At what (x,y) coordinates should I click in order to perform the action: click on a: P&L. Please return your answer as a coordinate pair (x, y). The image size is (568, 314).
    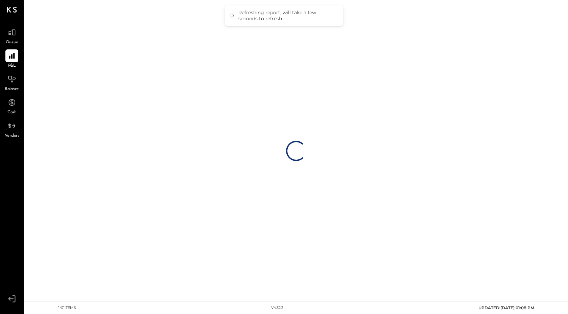
    Looking at the image, I should click on (12, 59).